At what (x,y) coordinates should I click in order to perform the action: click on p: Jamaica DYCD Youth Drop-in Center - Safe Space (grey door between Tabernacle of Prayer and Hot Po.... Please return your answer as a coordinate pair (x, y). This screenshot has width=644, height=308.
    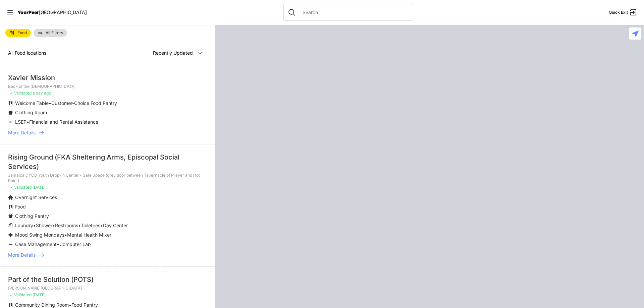
    Looking at the image, I should click on (107, 178).